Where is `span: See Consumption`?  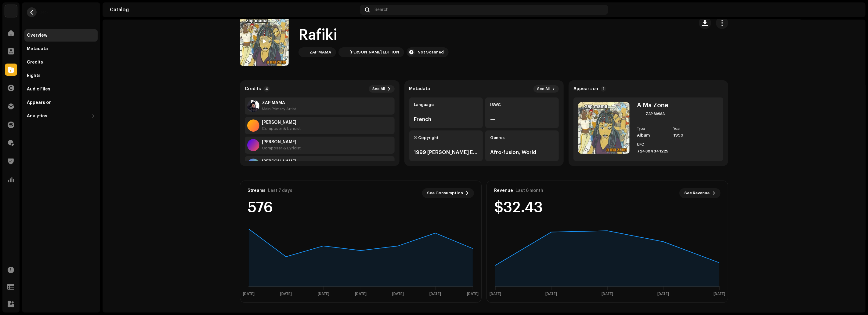
span: See Consumption is located at coordinates (445, 193).